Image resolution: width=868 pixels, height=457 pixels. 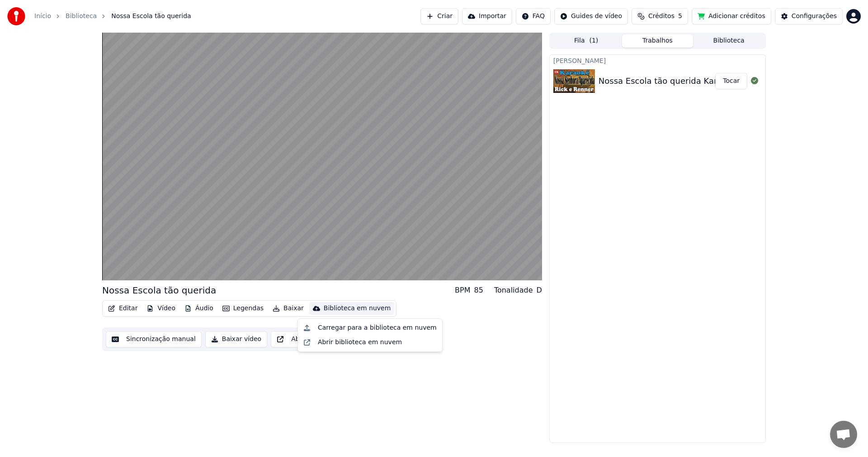 What do you see at coordinates (161, 308) in the screenshot?
I see `button: Vídeo` at bounding box center [161, 308].